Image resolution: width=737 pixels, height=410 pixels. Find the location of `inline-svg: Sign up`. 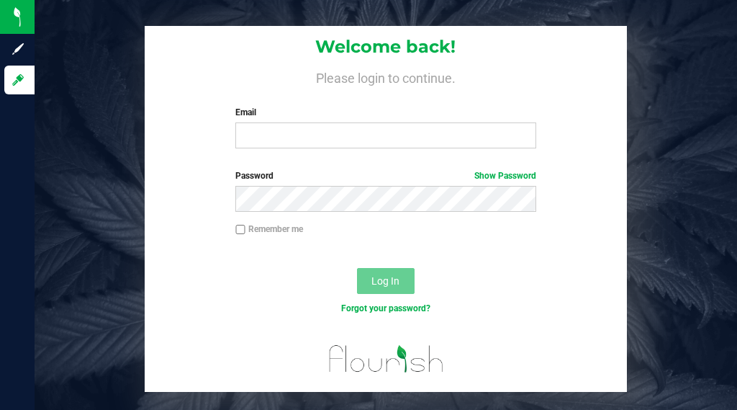

inline-svg: Sign up is located at coordinates (18, 49).